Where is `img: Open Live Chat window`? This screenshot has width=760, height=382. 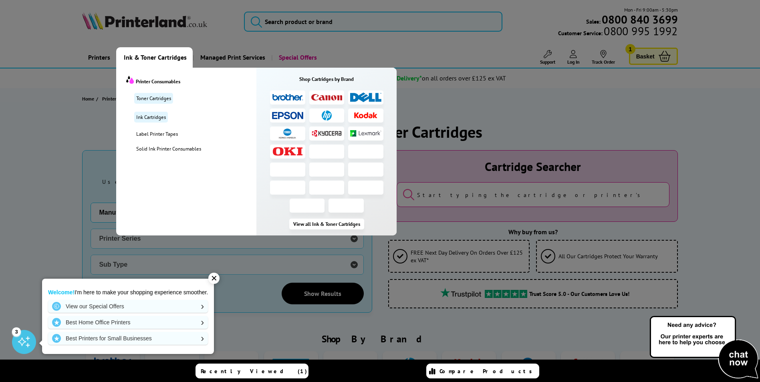
img: Open Live Chat window is located at coordinates (704, 348).